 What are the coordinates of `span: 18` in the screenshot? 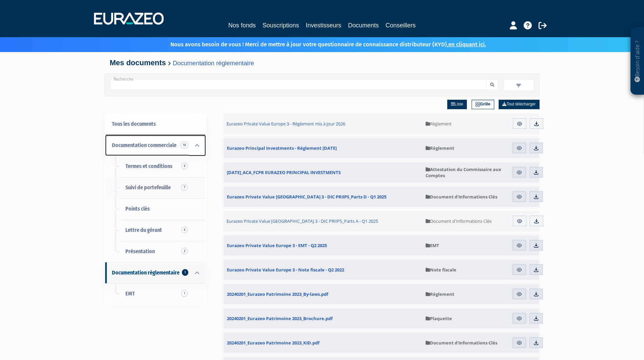 It's located at (184, 145).